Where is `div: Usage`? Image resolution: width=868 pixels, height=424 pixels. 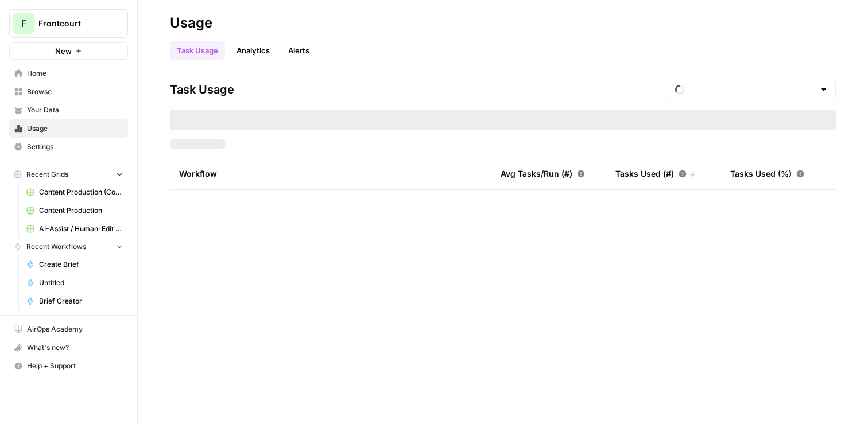
div: Usage is located at coordinates (191, 23).